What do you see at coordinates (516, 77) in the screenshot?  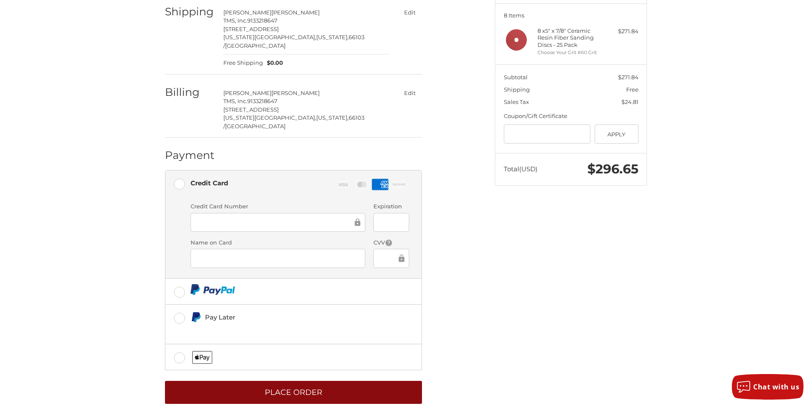 I see `span: Subtotal` at bounding box center [516, 77].